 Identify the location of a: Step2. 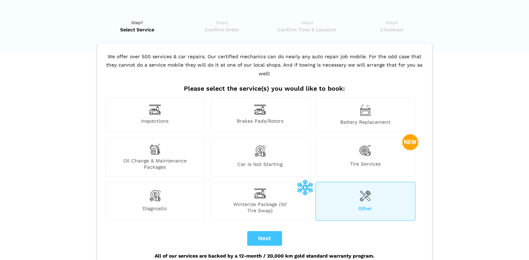
(222, 26).